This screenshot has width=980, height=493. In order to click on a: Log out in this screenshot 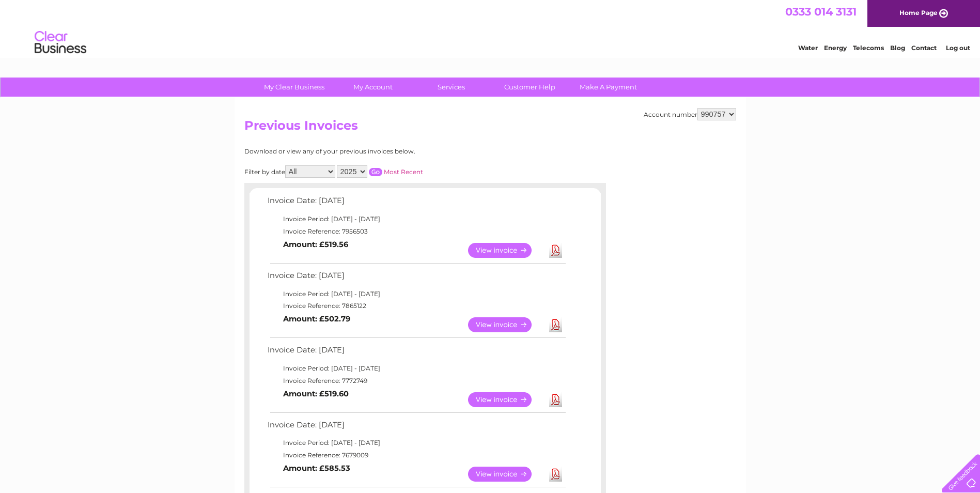, I will do `click(958, 47)`.